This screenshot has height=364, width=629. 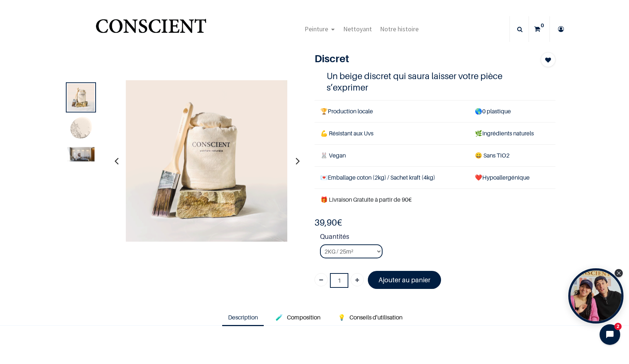 I want to click on span: Nettoyant, so click(x=358, y=29).